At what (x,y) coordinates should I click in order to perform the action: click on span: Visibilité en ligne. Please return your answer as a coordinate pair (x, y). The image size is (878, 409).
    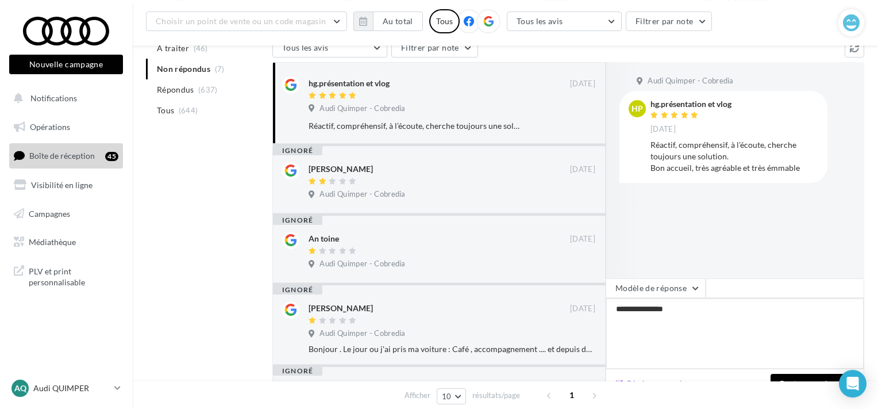
    Looking at the image, I should click on (61, 184).